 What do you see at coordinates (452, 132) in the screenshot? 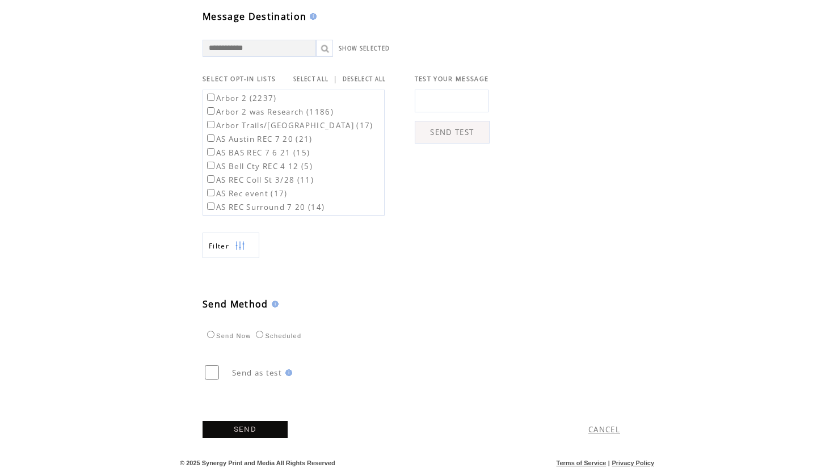
I see `a: SEND TEST` at bounding box center [452, 132].